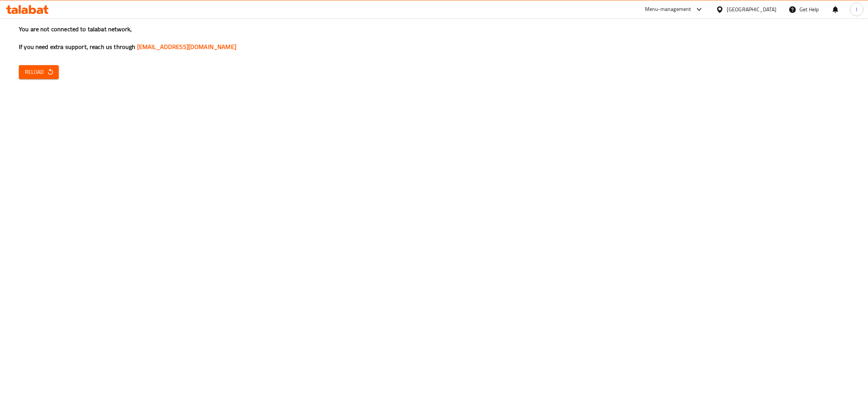 The image size is (868, 412). What do you see at coordinates (856, 9) in the screenshot?
I see `span: I` at bounding box center [856, 9].